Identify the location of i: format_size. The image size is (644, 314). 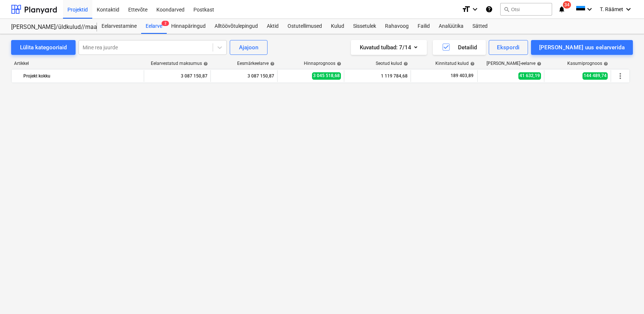
(466, 9).